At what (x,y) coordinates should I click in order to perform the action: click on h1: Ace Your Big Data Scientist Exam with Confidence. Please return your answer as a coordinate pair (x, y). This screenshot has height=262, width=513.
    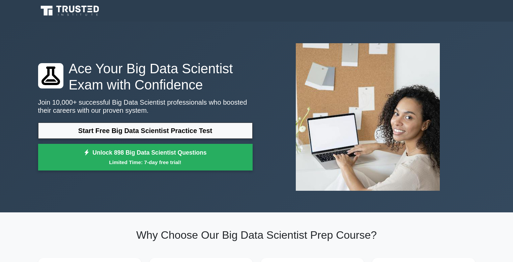
    Looking at the image, I should click on (145, 77).